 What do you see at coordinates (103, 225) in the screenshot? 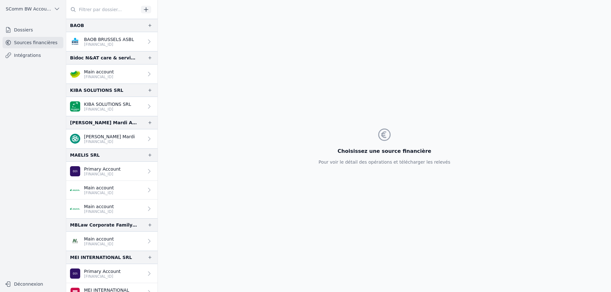
I see `div: MBLaw Corporate Family Office SRL` at bounding box center [103, 225].